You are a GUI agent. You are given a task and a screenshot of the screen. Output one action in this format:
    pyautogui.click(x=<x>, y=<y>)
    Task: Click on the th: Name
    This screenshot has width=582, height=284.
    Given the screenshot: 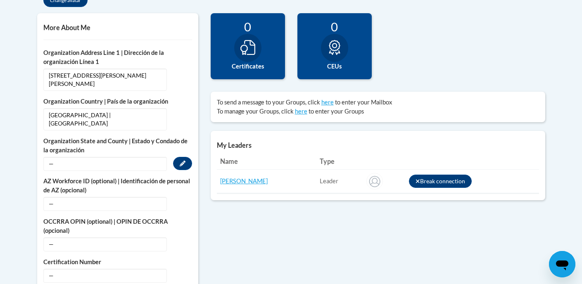 What is the action you would take?
    pyautogui.click(x=267, y=162)
    